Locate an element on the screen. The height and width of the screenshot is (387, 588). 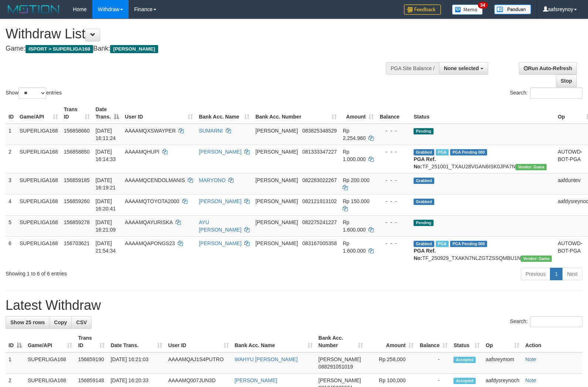
td: Rp 258,000 is located at coordinates (391, 363).